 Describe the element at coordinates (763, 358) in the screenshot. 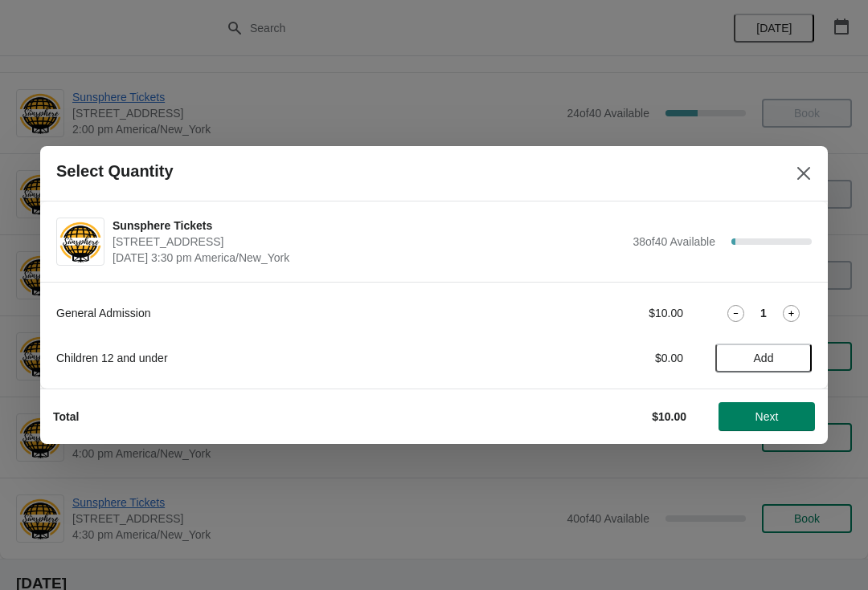

I see `button: Add` at that location.